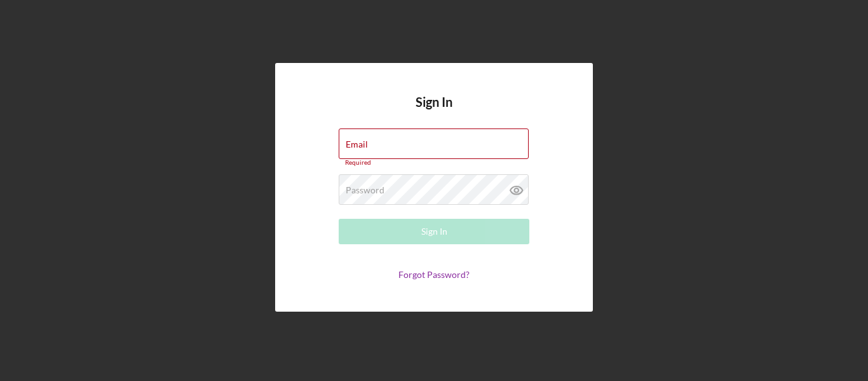 The height and width of the screenshot is (381, 868). I want to click on button: Sign In, so click(434, 232).